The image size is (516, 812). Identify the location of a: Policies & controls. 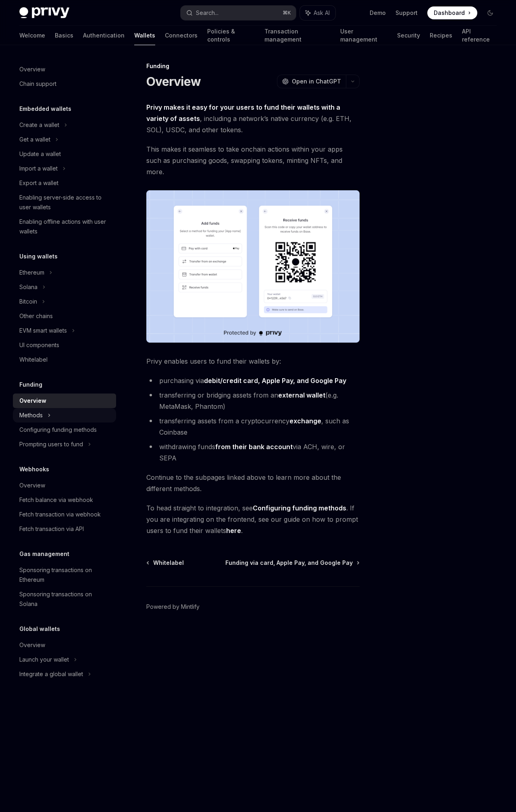
(231, 36).